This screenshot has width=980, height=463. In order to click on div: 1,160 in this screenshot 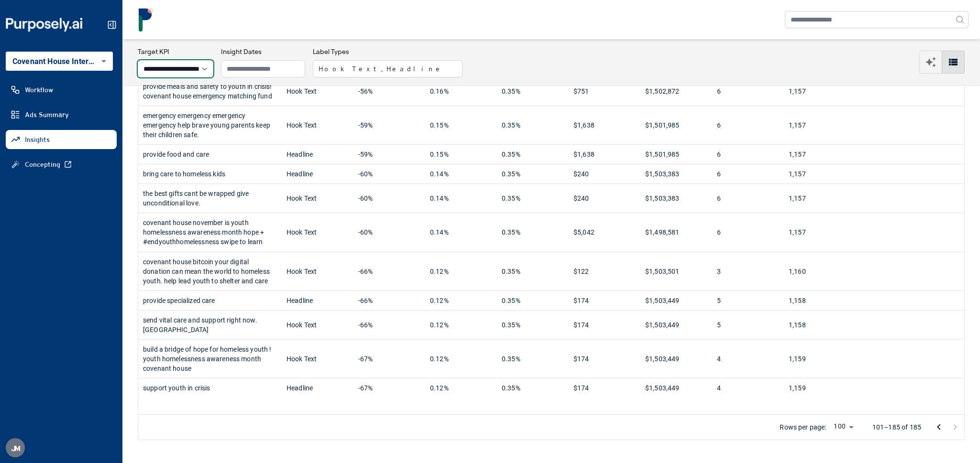, I will do `click(820, 271)`.